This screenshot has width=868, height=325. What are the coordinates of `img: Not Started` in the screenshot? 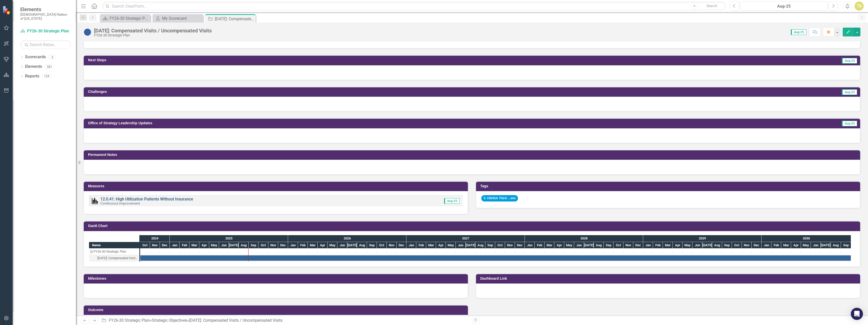 It's located at (87, 32).